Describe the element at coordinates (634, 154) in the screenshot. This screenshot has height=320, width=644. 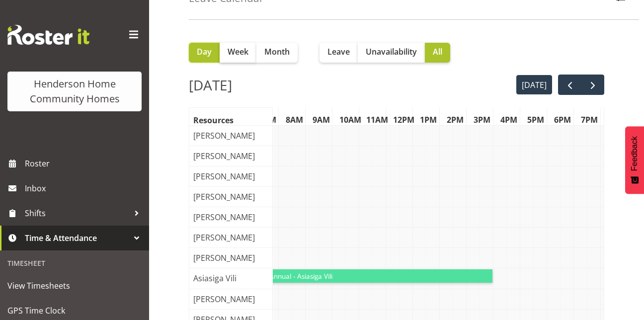
I see `span: Feedback` at that location.